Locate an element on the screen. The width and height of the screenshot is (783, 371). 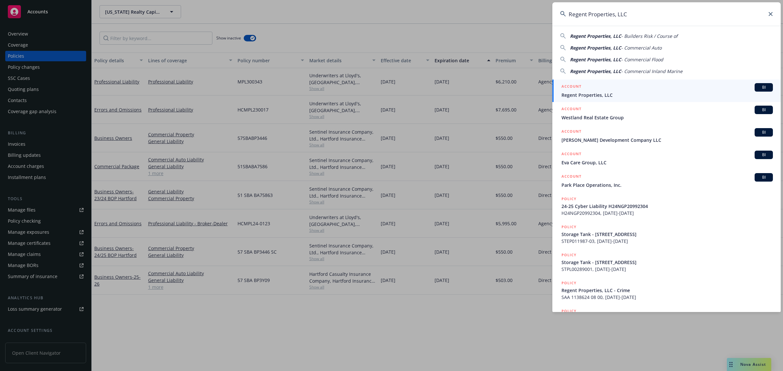
a: ACCOUNTBIPark Place Operations, Inc. is located at coordinates (667, 181).